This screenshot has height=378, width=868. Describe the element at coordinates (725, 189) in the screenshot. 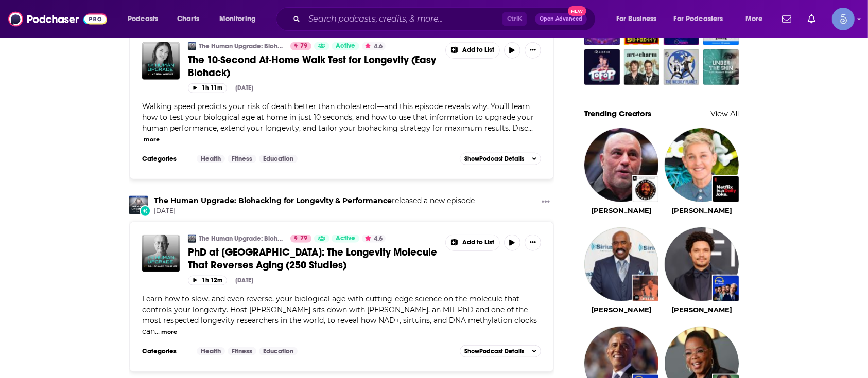

I see `a: Netflix Is A Daily Joke` at that location.